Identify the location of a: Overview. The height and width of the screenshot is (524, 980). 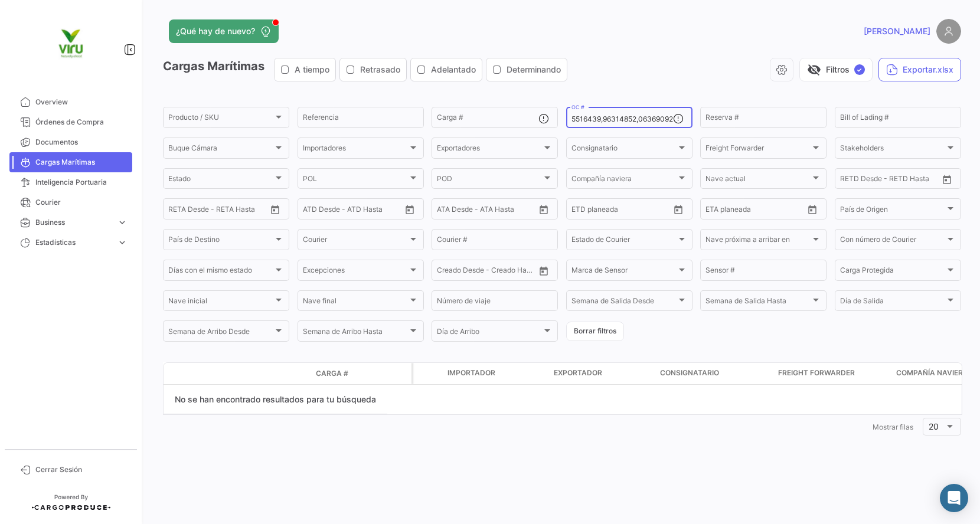
(71, 102).